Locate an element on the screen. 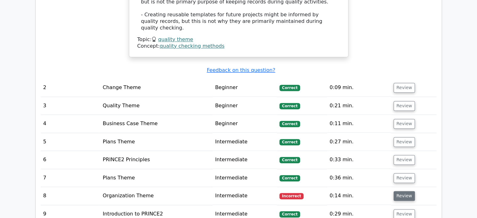  td: Organization Theme is located at coordinates (156, 196).